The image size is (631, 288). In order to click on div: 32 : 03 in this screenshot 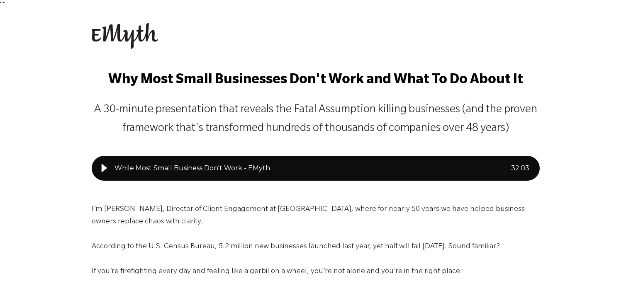, I will do `click(520, 168)`.